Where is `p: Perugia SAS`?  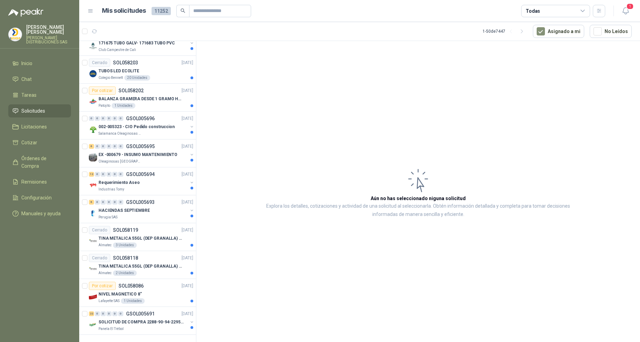
p: Perugia SAS is located at coordinates (108, 217).